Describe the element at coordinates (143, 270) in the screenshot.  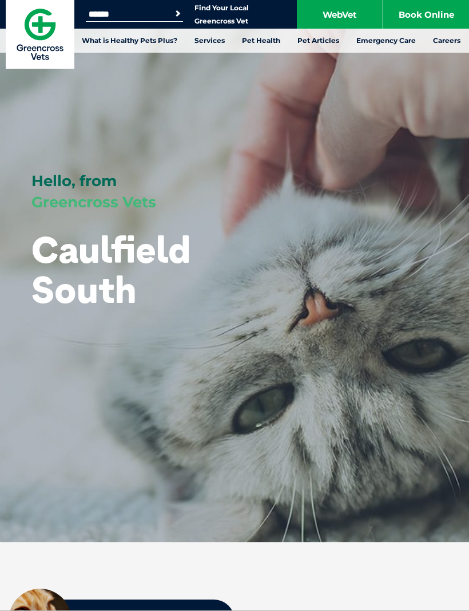
I see `h1: Caulfield South` at that location.